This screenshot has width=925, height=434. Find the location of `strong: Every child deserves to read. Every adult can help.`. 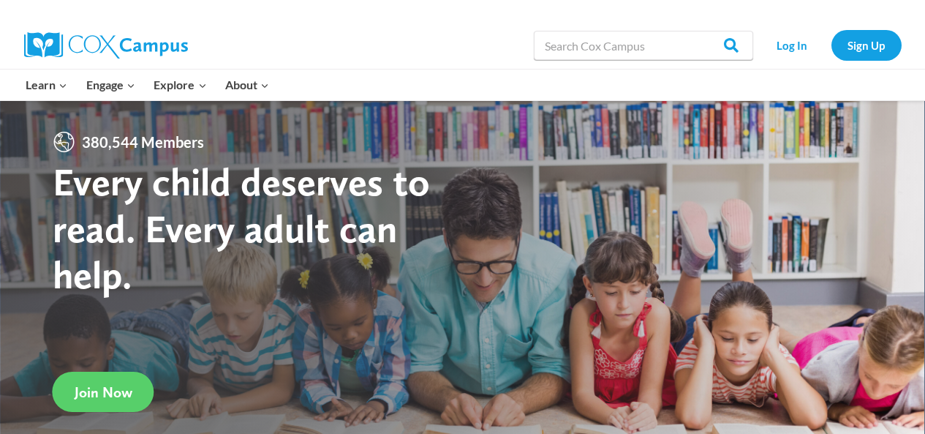

strong: Every child deserves to read. Every adult can help. is located at coordinates (241, 227).